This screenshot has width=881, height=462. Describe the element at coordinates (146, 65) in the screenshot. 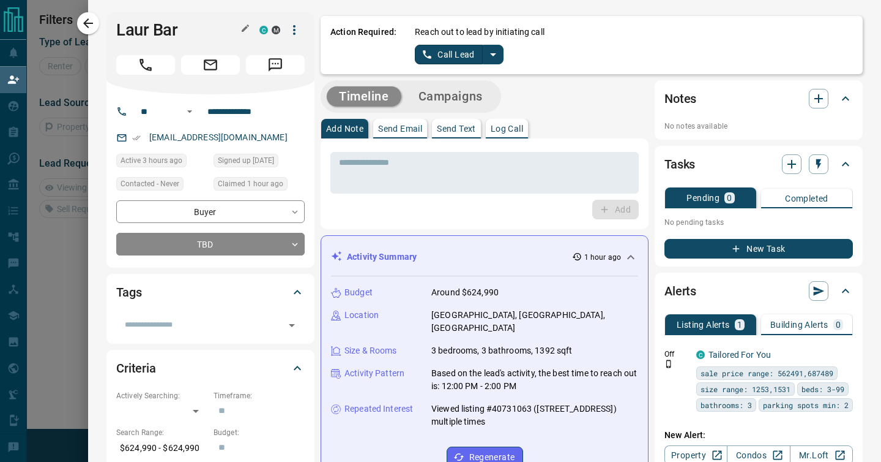

I see `span: Call` at that location.